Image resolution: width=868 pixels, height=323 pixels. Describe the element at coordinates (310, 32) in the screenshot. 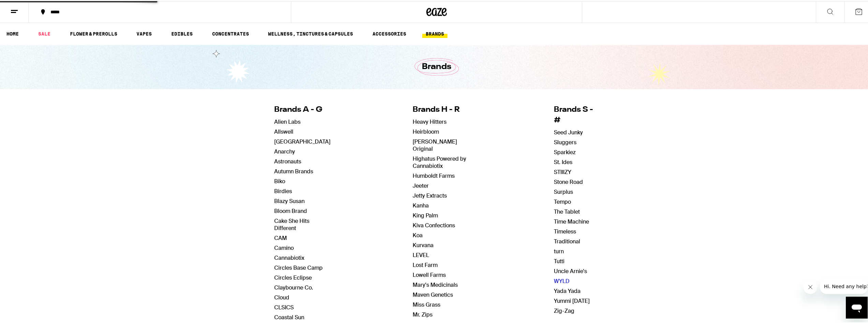

I see `a: WELLNESS, TINCTURES & CAPSULES` at that location.